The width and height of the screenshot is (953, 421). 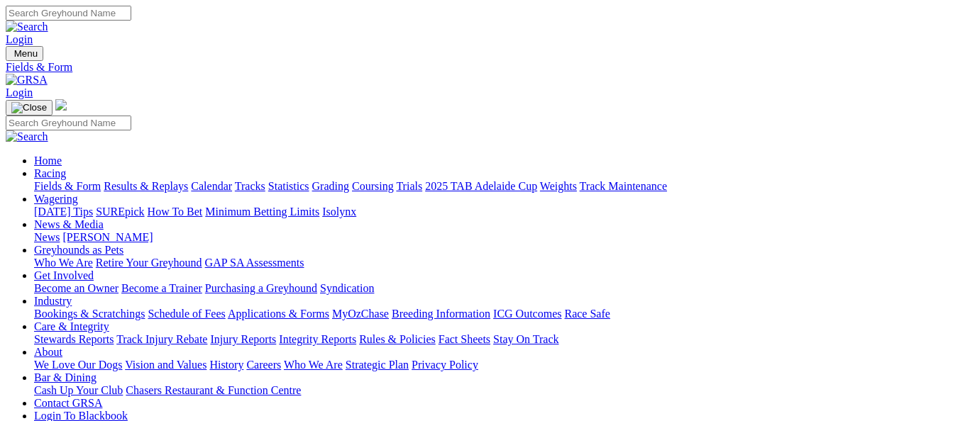 What do you see at coordinates (317, 339) in the screenshot?
I see `a: Integrity Reports` at bounding box center [317, 339].